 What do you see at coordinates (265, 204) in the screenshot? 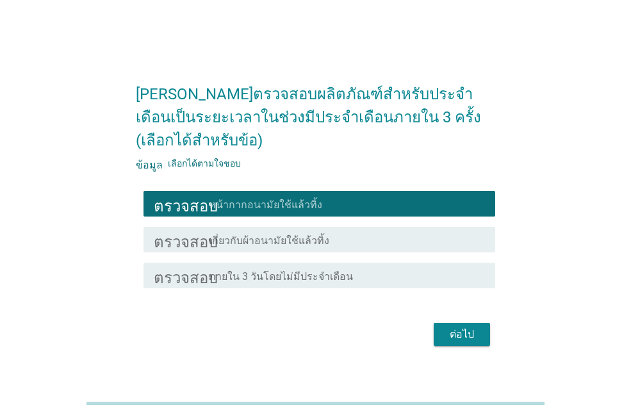
I see `font: หน้ากากอนามัยใช้แล้วทิ้ง` at bounding box center [265, 204].